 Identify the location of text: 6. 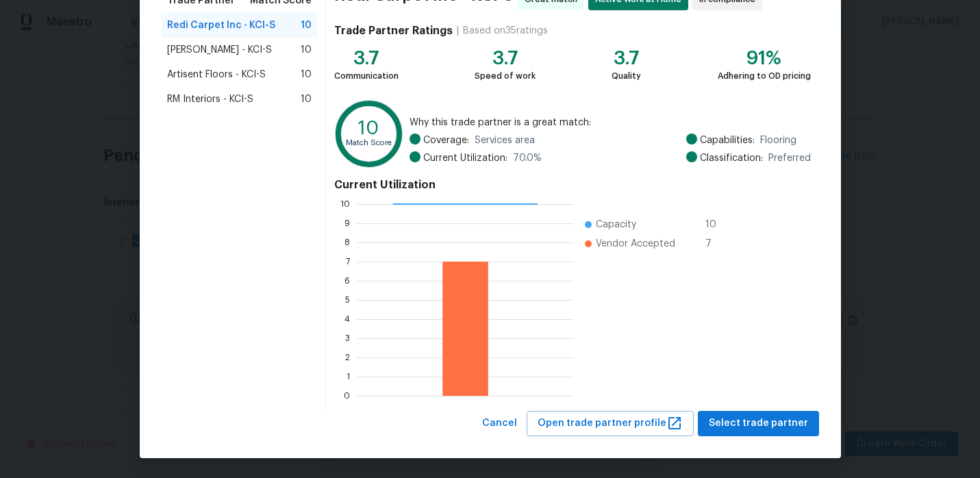
(347, 281).